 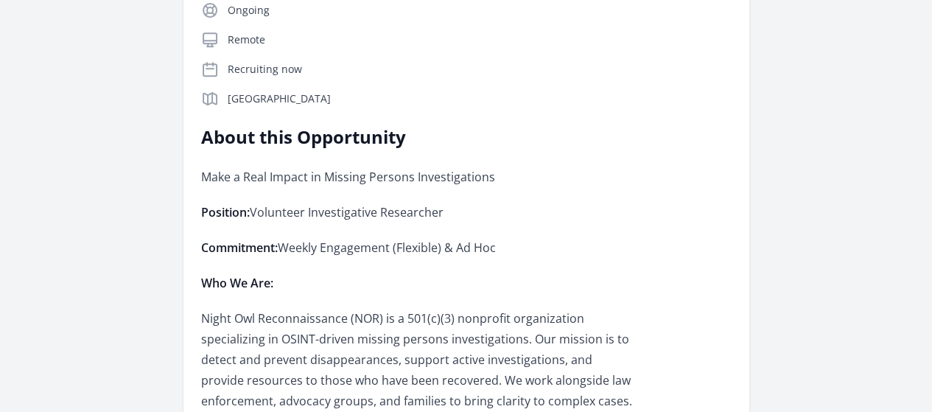 What do you see at coordinates (416, 212) in the screenshot?
I see `p: Volunteer Investigative Researcher` at bounding box center [416, 212].